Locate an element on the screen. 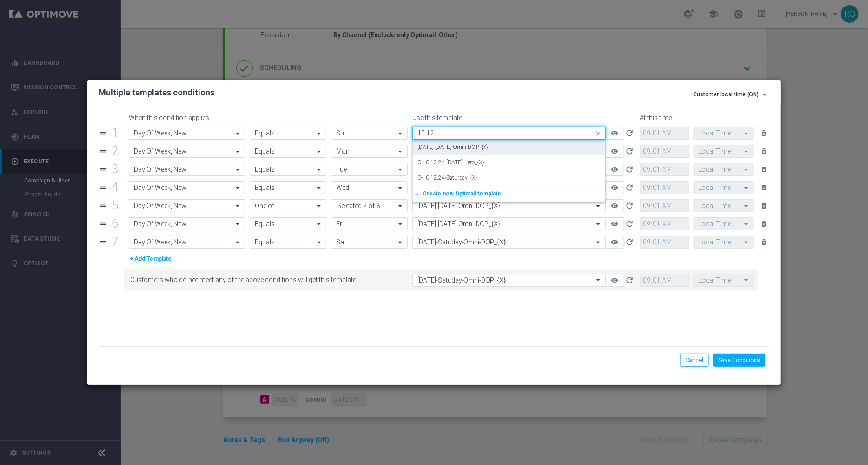  i: add_new is located at coordinates (418, 194).